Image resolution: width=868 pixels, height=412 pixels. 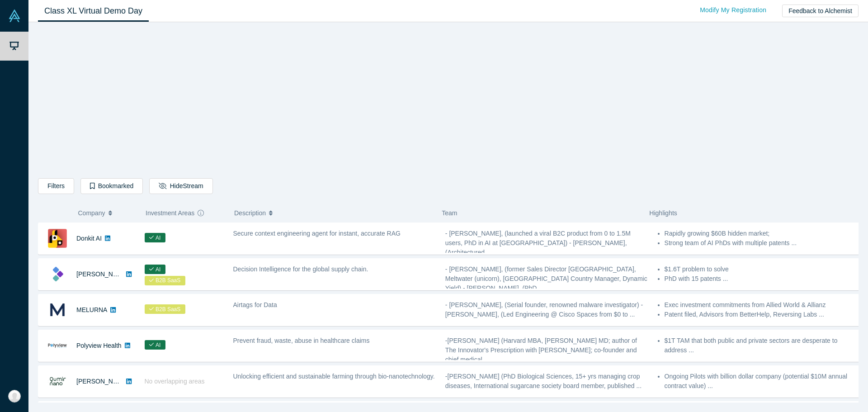 What do you see at coordinates (762, 234) in the screenshot?
I see `li: Rapidly growing $60B hidden market;` at bounding box center [762, 234].